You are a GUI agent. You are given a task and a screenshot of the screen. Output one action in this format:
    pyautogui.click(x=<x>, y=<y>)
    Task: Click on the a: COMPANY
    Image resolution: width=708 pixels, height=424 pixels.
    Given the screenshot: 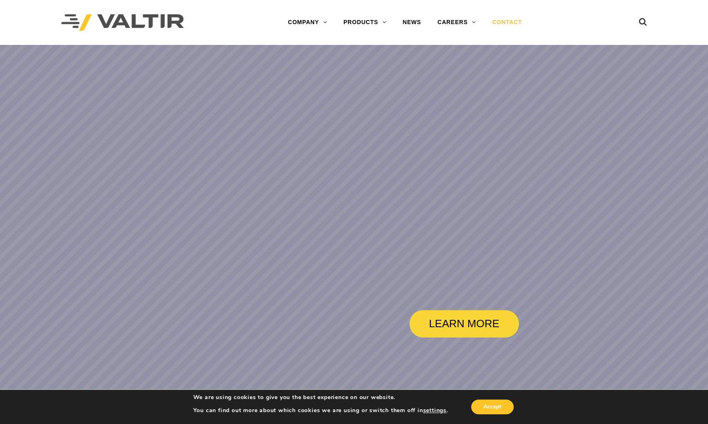 What is the action you would take?
    pyautogui.click(x=308, y=22)
    